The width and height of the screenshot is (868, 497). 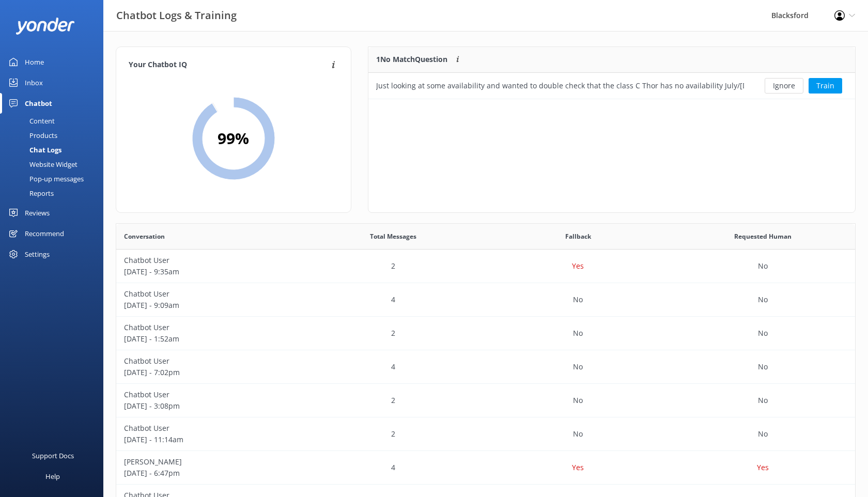 What do you see at coordinates (34, 82) in the screenshot?
I see `div: Inbox` at bounding box center [34, 82].